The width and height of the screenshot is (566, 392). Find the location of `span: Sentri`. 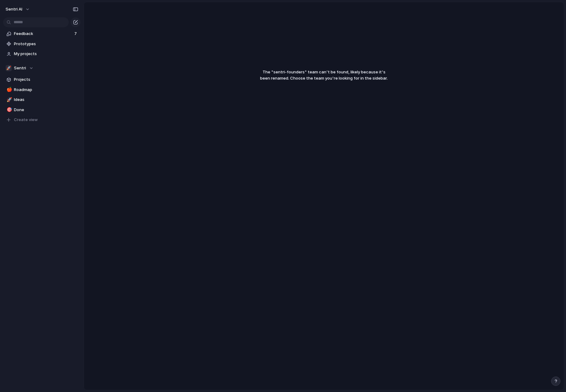

span: Sentri is located at coordinates (20, 68).